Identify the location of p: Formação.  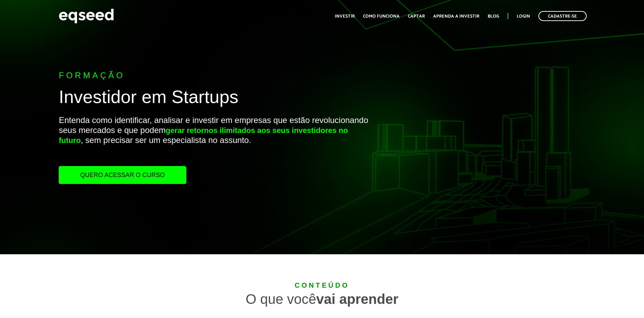
(214, 76).